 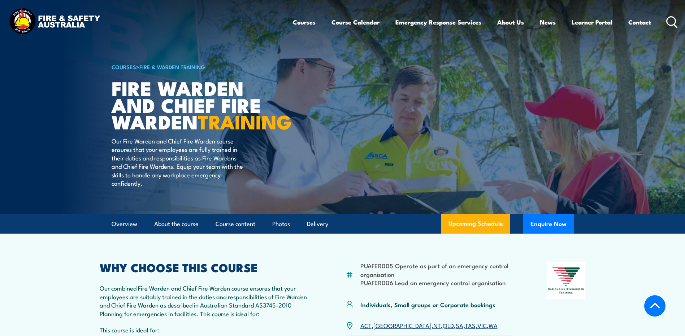 What do you see at coordinates (124, 67) in the screenshot?
I see `a: COURSES` at bounding box center [124, 67].